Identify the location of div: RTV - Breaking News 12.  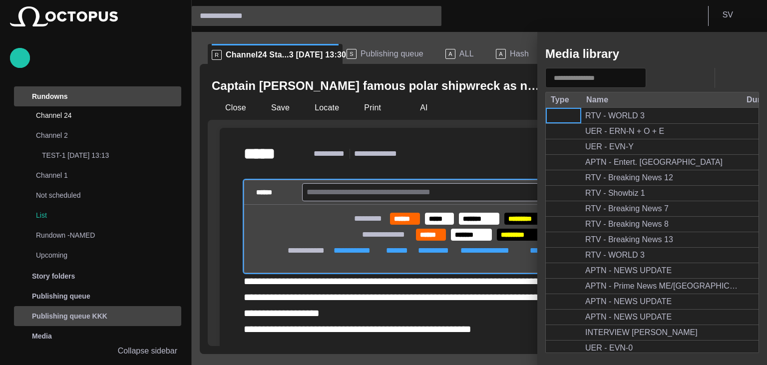
(629, 178).